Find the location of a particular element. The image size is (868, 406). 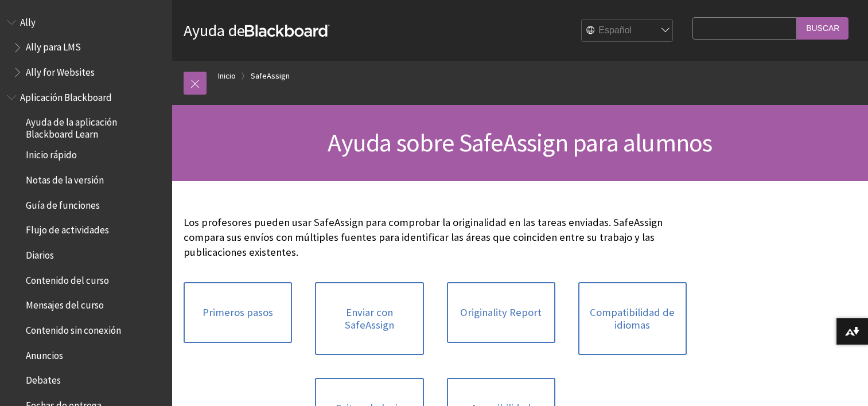

span: Mensajes del curso is located at coordinates (64, 303).